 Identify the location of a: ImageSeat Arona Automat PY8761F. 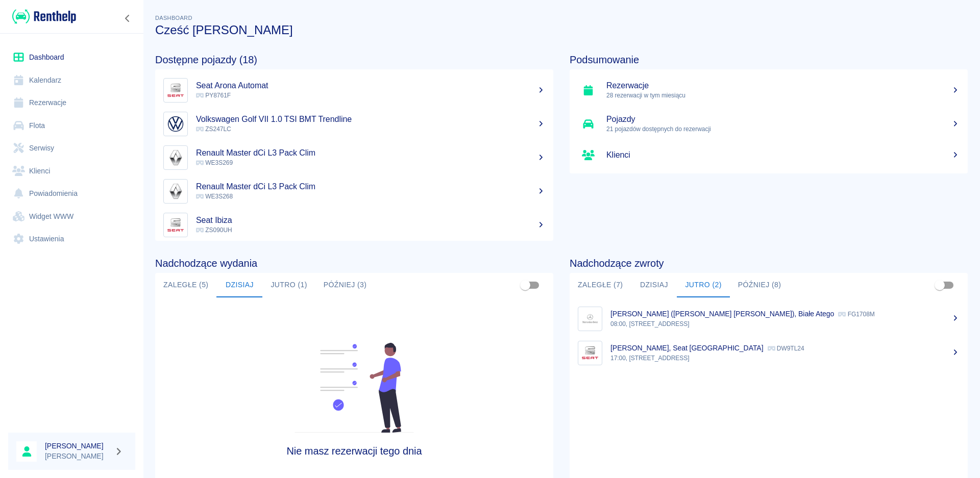
(355, 90).